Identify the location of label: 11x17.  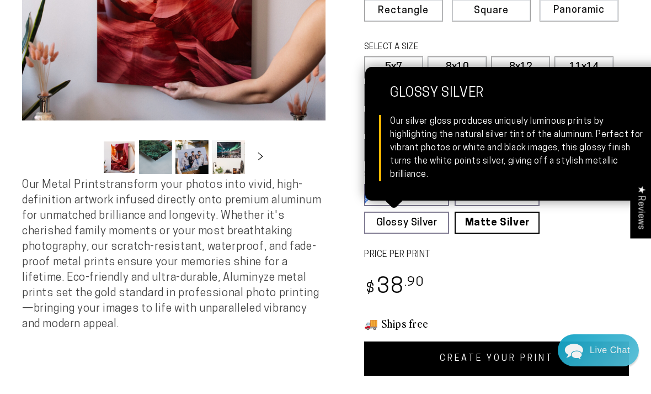
(394, 95).